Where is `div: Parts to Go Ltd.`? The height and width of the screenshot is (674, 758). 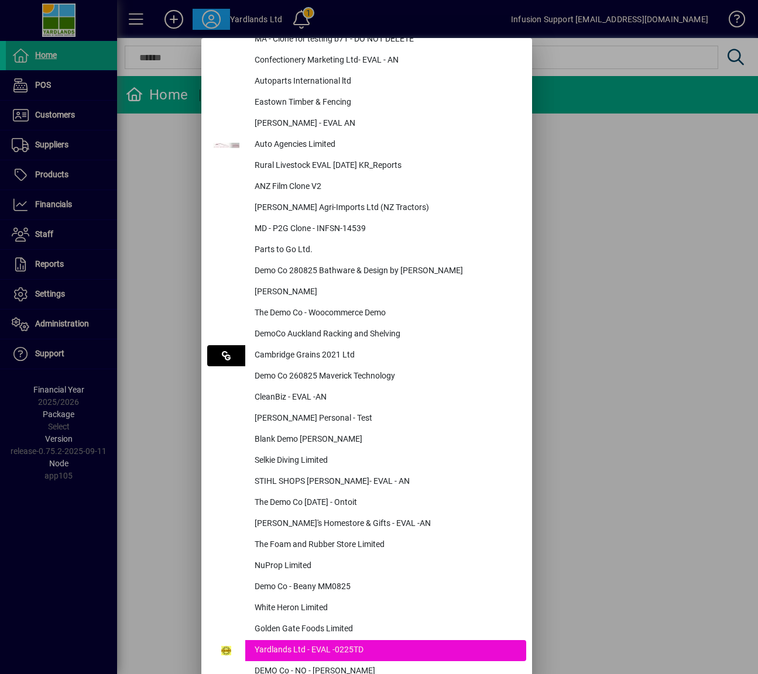
div: Parts to Go Ltd. is located at coordinates (386, 250).